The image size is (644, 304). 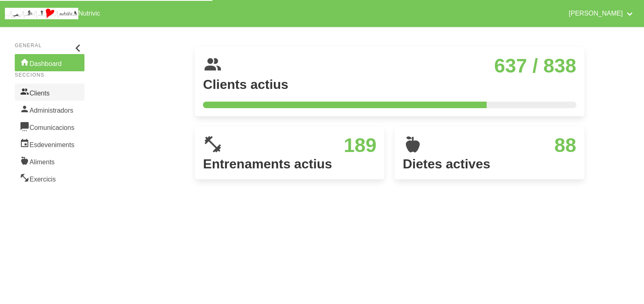 I want to click on a: Clients, so click(x=50, y=92).